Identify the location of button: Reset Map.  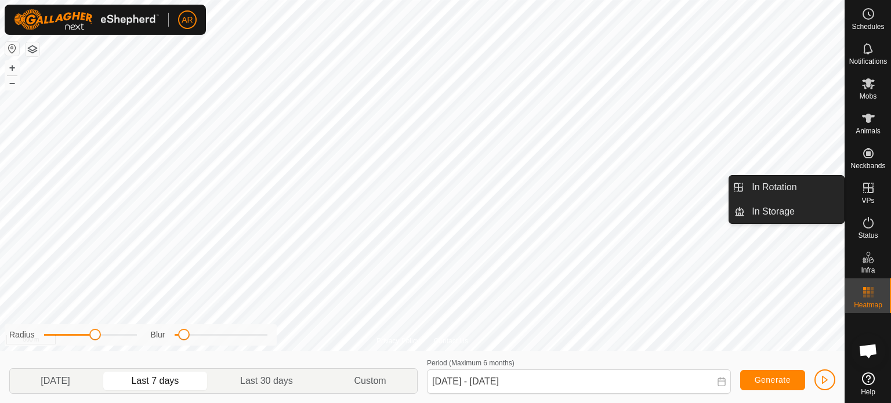
(12, 49).